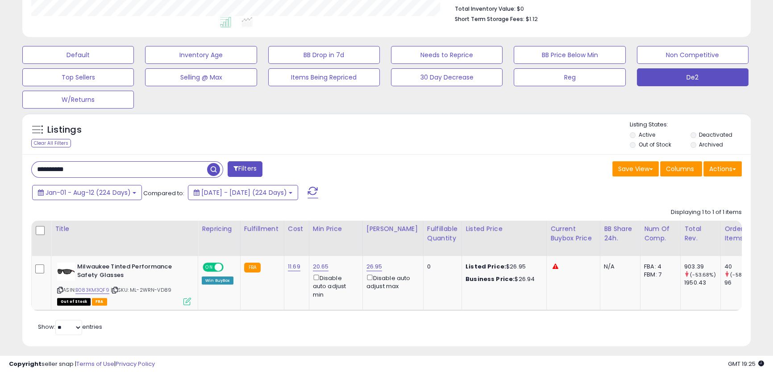  I want to click on a: Terms of Use, so click(95, 363).